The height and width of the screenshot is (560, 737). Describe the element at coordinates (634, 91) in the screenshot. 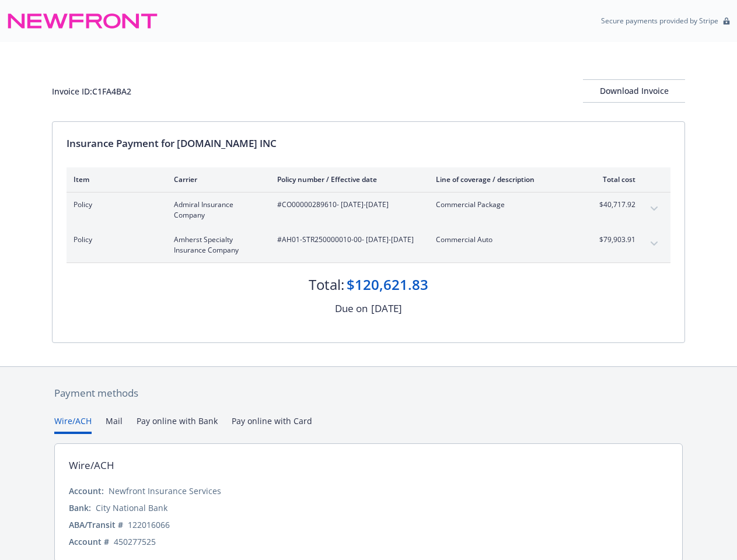

I see `button: Download Invoice` at that location.